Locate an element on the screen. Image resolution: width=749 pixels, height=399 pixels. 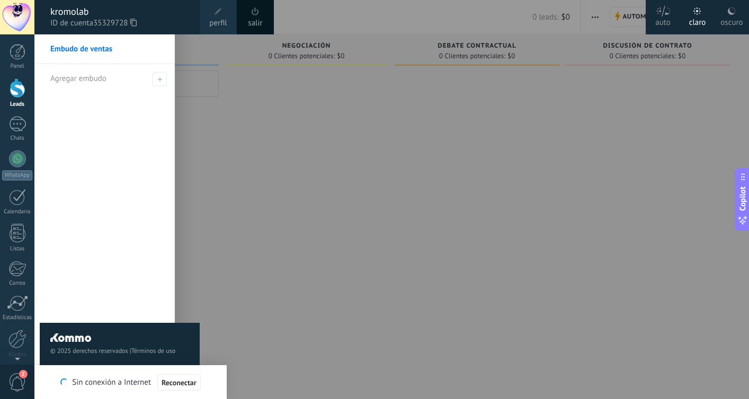
div: kromolab is located at coordinates (120, 12).